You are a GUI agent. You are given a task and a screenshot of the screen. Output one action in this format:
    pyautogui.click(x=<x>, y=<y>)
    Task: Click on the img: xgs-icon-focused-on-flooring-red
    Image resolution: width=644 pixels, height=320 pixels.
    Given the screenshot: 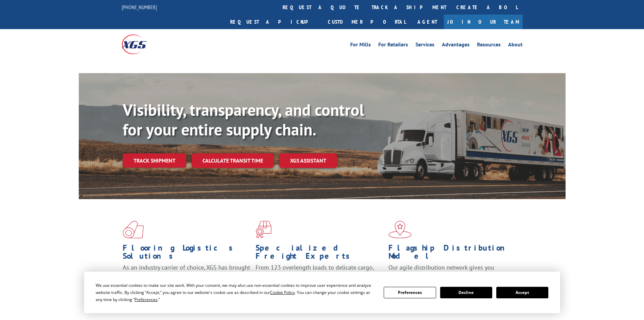 What is the action you would take?
    pyautogui.click(x=264, y=230)
    